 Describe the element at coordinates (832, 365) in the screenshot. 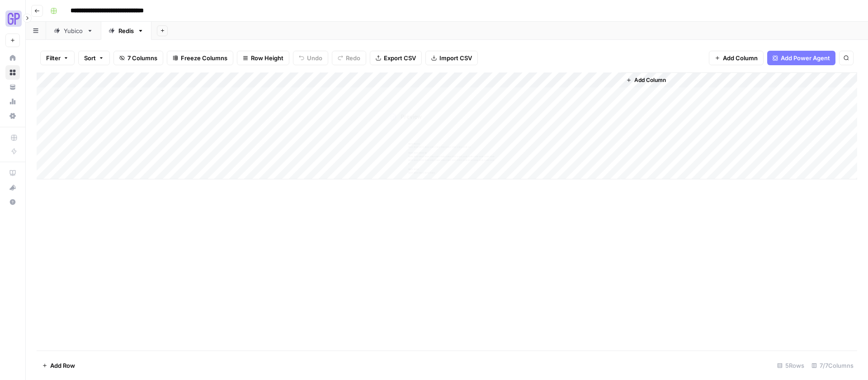

I see `div: 7/7 Columns` at that location.